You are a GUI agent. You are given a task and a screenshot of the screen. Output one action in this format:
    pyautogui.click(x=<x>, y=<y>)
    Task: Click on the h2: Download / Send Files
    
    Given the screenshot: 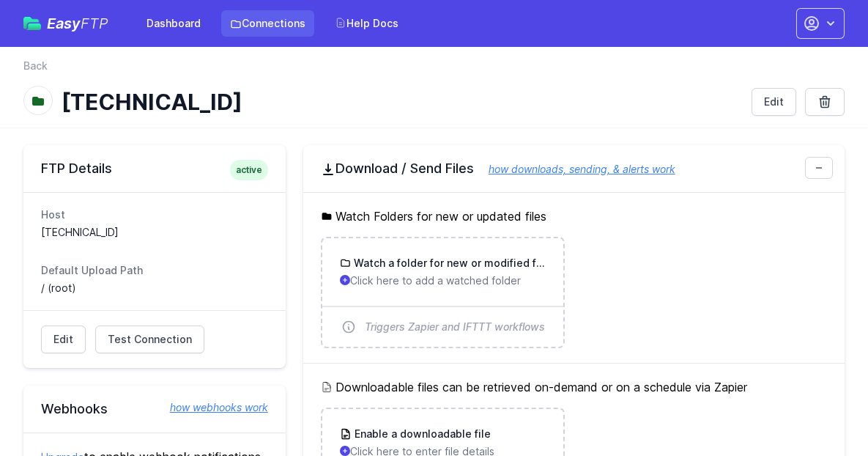 What is the action you would take?
    pyautogui.click(x=574, y=169)
    